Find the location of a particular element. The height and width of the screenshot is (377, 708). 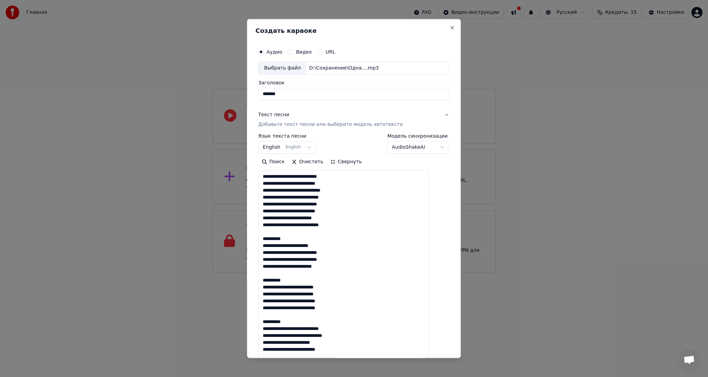

label: Видео is located at coordinates (304, 52).